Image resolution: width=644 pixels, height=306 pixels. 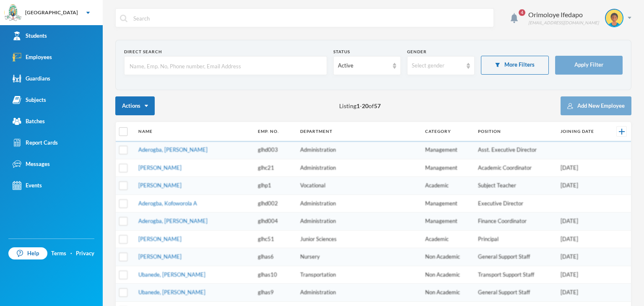 What do you see at coordinates (123, 19) in the screenshot?
I see `img: search` at bounding box center [123, 19].